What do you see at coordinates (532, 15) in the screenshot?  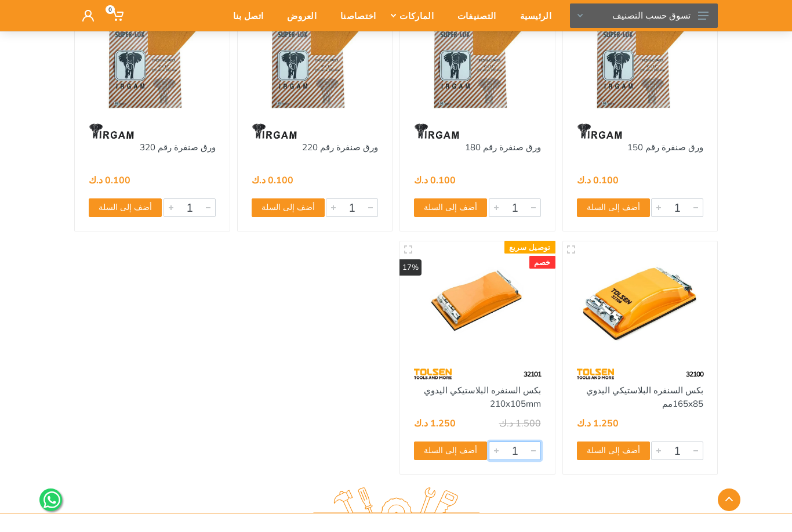 I see `div: الرئيسية` at bounding box center [532, 15].